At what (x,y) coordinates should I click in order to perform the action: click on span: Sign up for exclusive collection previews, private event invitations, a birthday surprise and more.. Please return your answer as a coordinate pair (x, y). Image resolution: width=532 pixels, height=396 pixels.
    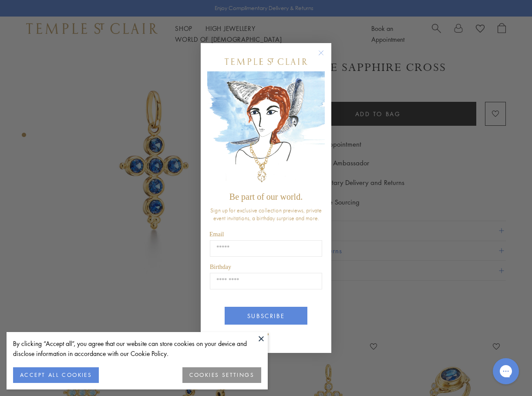
    Looking at the image, I should click on (266, 214).